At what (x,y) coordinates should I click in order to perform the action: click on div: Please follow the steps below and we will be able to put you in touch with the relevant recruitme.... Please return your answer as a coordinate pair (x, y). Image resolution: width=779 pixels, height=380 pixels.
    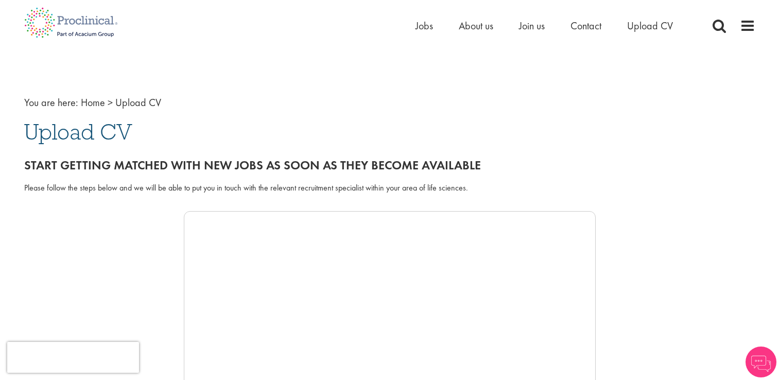
    Looking at the image, I should click on (390, 188).